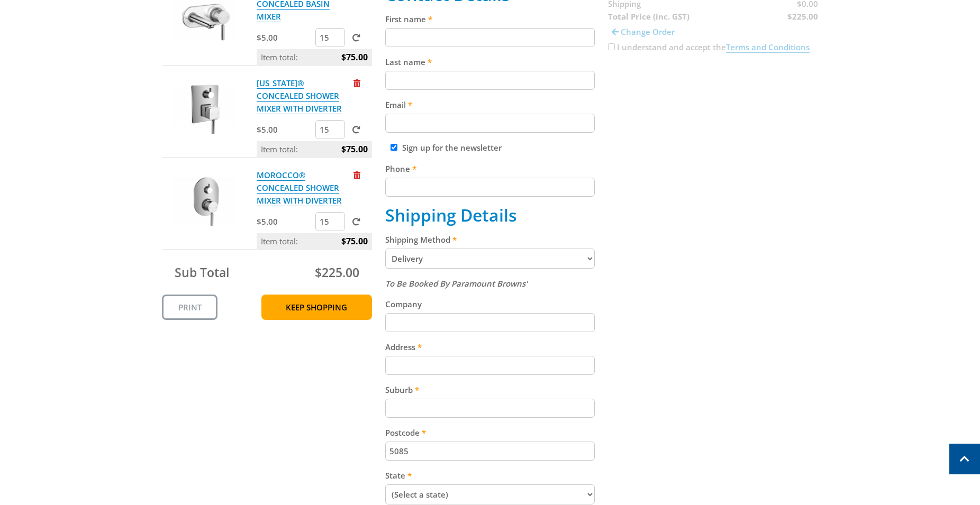 The height and width of the screenshot is (505, 980). Describe the element at coordinates (490, 105) in the screenshot. I see `label: Email` at that location.